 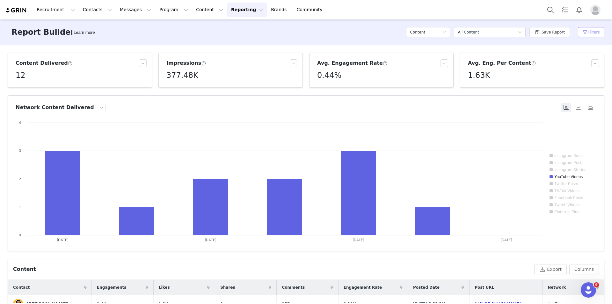 I want to click on span: Engagements, so click(x=112, y=287).